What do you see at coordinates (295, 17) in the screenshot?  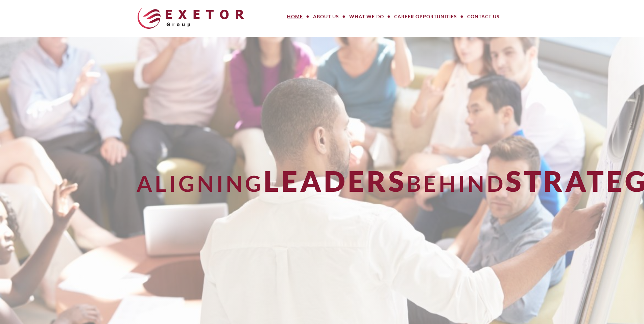 I see `a: Home` at bounding box center [295, 17].